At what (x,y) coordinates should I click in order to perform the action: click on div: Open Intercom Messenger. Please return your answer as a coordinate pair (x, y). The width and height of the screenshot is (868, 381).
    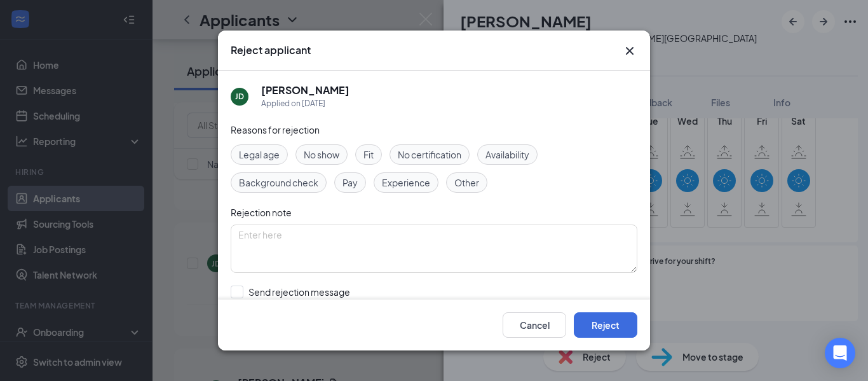
    Looking at the image, I should click on (840, 353).